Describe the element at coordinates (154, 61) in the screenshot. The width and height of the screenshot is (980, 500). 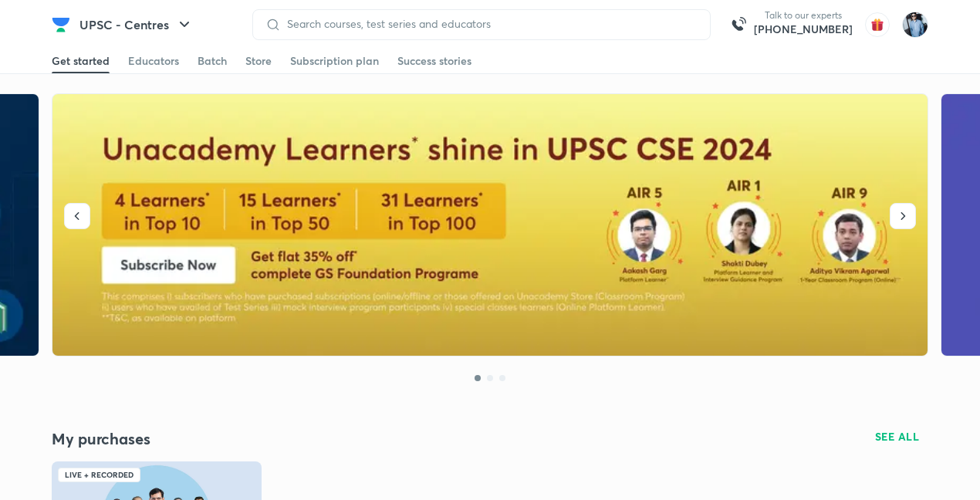
I see `a: Educators` at that location.